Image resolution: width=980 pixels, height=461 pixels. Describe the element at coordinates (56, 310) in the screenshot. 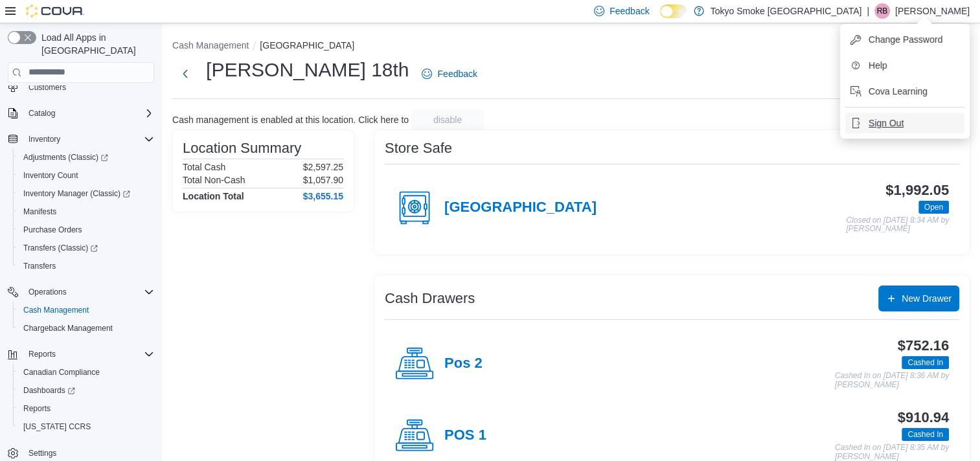

I see `a: Cash Management` at that location.